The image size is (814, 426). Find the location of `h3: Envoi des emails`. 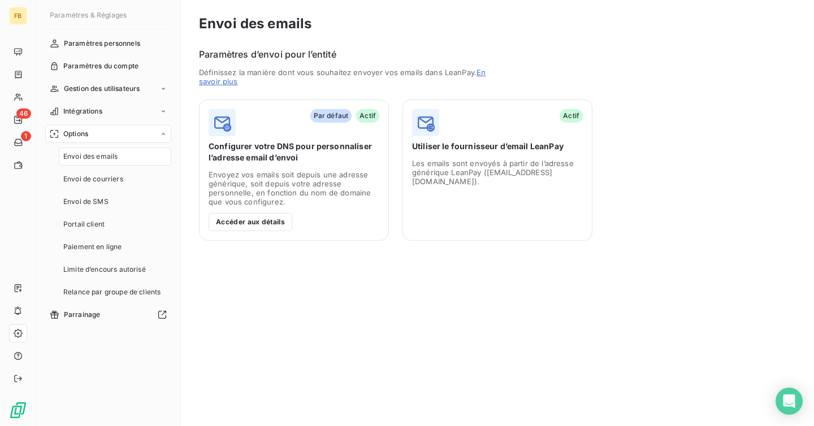

h3: Envoi des emails is located at coordinates (498, 24).